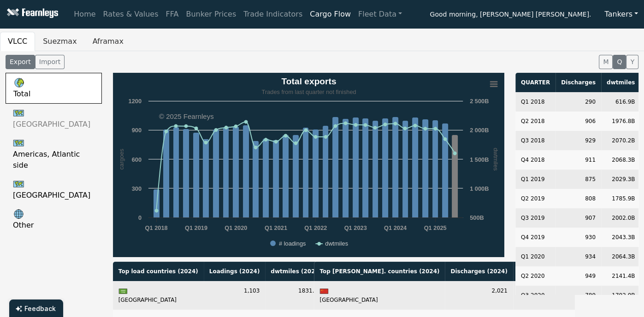 The image size is (644, 317). Describe the element at coordinates (578, 121) in the screenshot. I see `td: 906` at that location.